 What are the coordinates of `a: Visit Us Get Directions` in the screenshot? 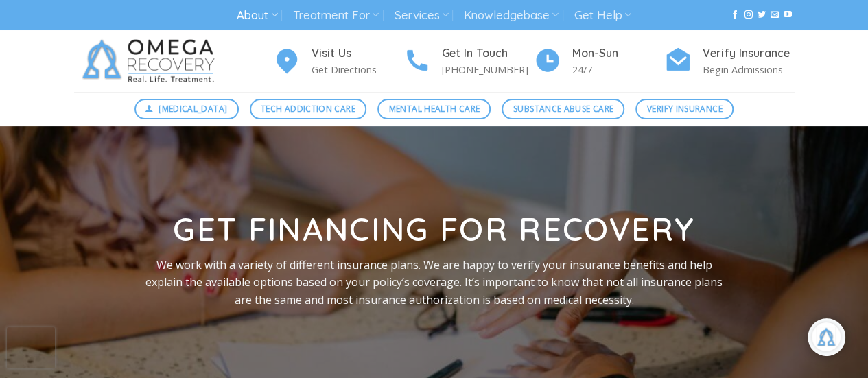 It's located at (338, 61).